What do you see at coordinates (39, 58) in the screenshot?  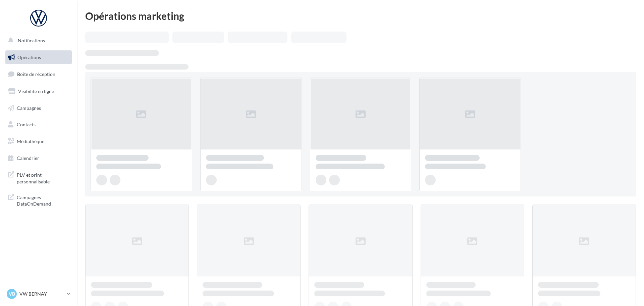 I see `a: Opérations` at bounding box center [39, 58].